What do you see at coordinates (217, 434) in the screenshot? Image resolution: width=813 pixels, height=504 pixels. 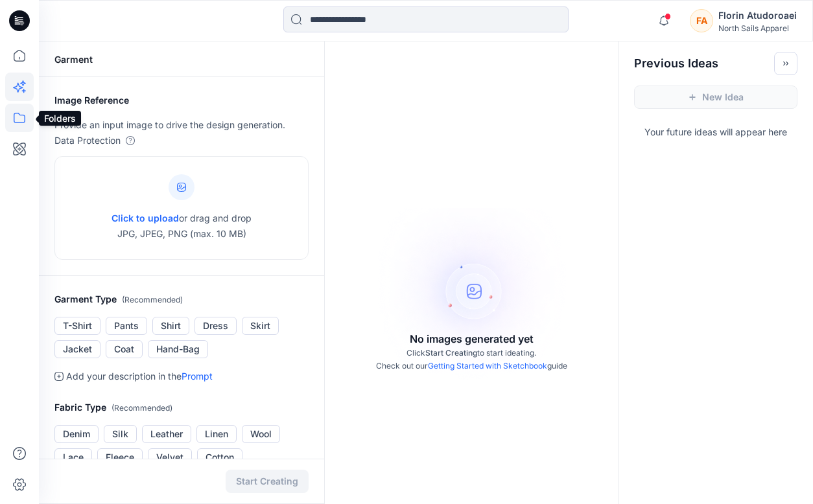 I see `button: Linen` at bounding box center [217, 434].